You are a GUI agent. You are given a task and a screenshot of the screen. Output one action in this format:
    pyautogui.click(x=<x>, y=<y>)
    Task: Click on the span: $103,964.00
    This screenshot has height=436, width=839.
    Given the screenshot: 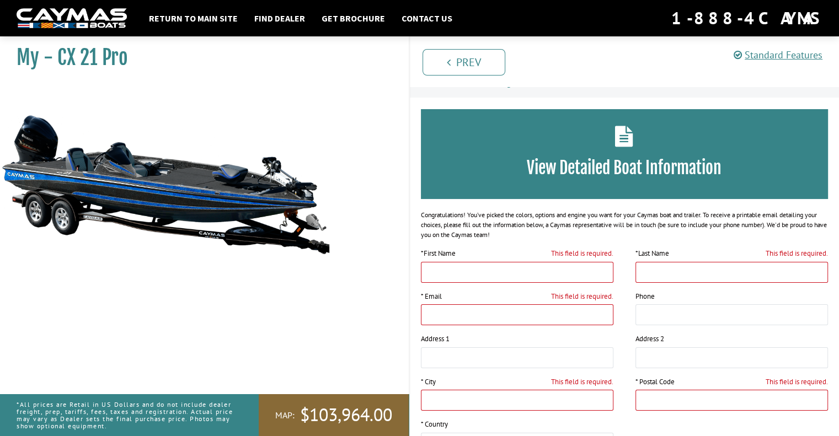 What is the action you would take?
    pyautogui.click(x=346, y=415)
    